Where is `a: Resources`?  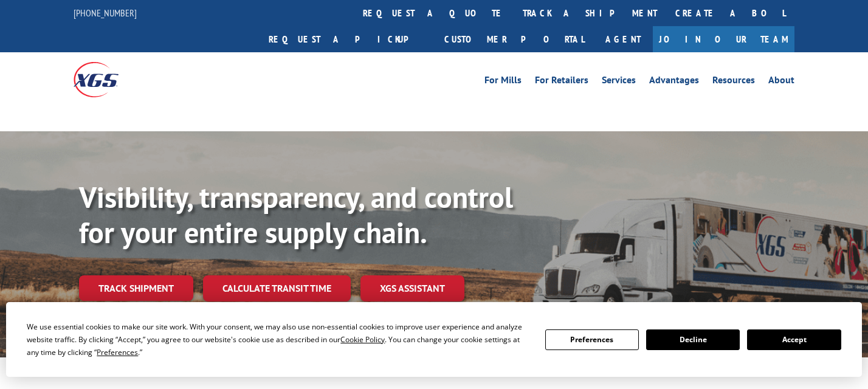 a: Resources is located at coordinates (733, 82).